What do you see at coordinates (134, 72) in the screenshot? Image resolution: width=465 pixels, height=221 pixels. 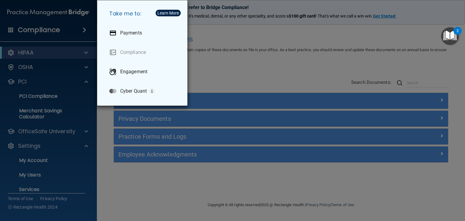 I see `p: Engagement` at bounding box center [134, 72].